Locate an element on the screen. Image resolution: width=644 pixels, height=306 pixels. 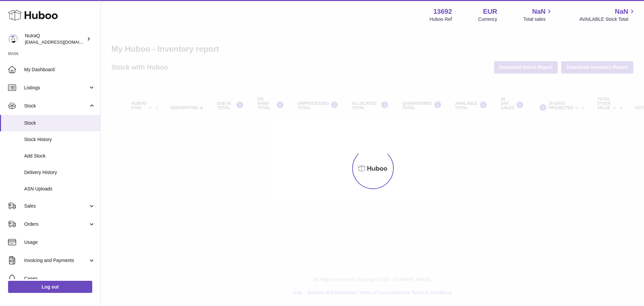
div: Huboo Ref is located at coordinates (441, 19).